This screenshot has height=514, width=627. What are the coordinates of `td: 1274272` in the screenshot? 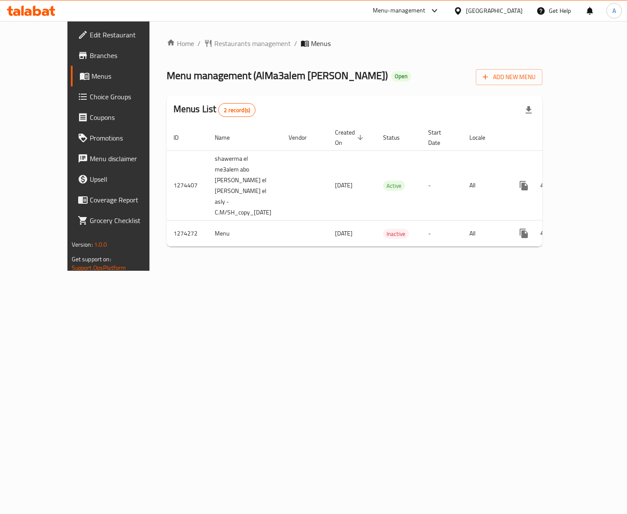 It's located at (187, 233).